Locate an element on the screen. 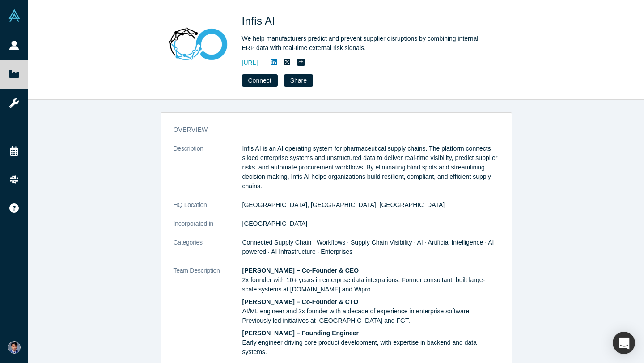 This screenshot has width=644, height=363. dt: Description is located at coordinates (208, 172).